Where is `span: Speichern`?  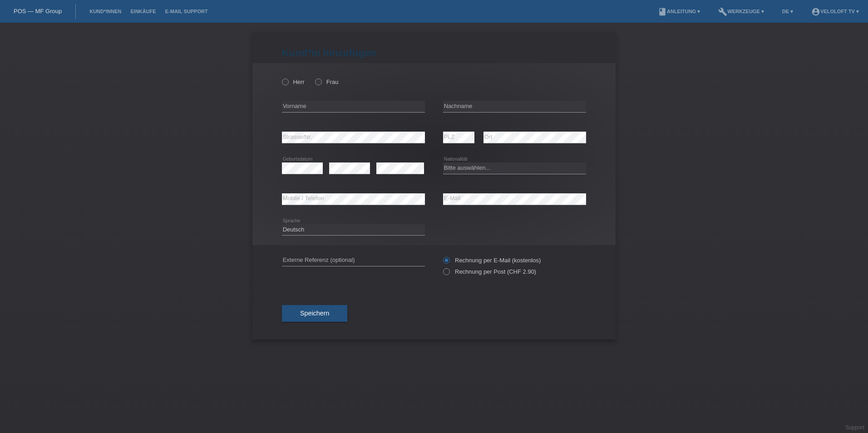 span: Speichern is located at coordinates (314, 313).